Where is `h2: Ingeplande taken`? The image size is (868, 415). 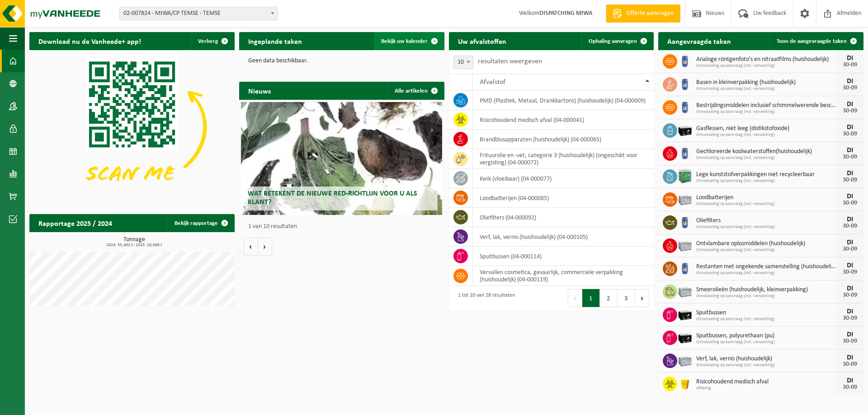 h2: Ingeplande taken is located at coordinates (275, 40).